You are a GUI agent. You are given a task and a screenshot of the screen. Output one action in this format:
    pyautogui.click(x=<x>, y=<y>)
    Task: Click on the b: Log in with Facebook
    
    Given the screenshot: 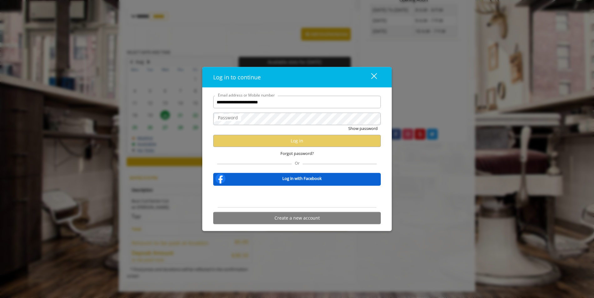 What is the action you would take?
    pyautogui.click(x=302, y=179)
    